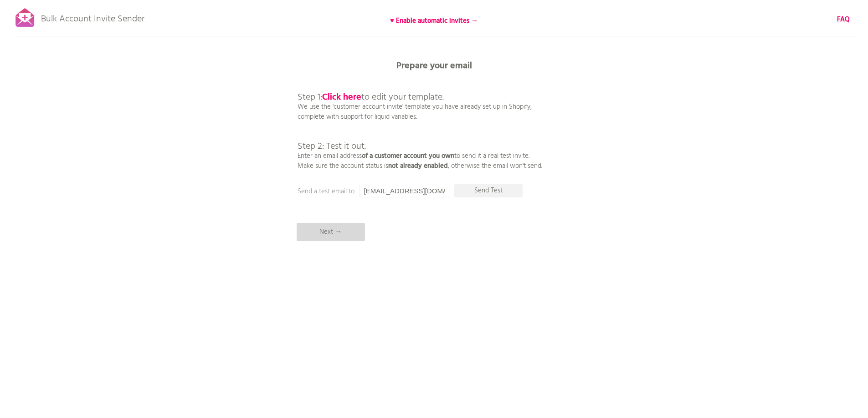 This screenshot has height=418, width=868. Describe the element at coordinates (843, 19) in the screenshot. I see `a: FAQ` at that location.